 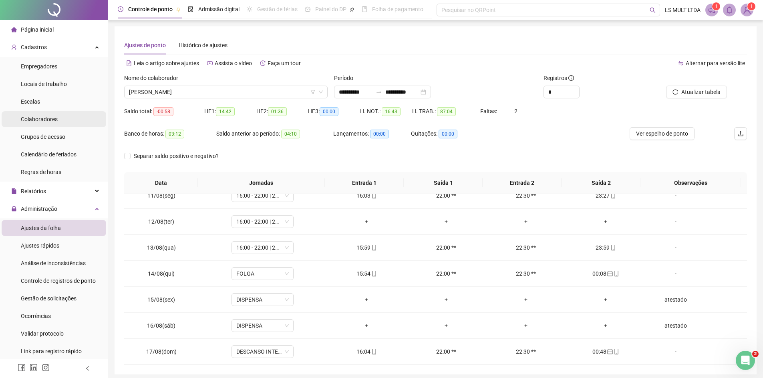 I want to click on span: 11/08(seg), so click(x=161, y=196).